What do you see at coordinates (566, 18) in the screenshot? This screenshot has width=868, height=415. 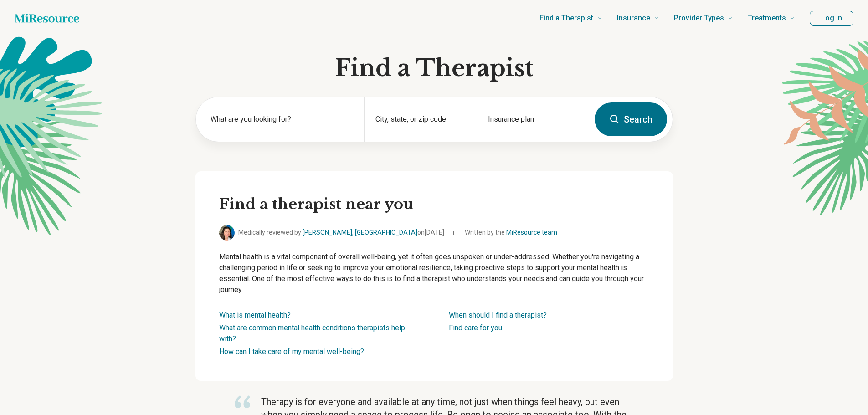 I see `span: Find a Therapist` at bounding box center [566, 18].